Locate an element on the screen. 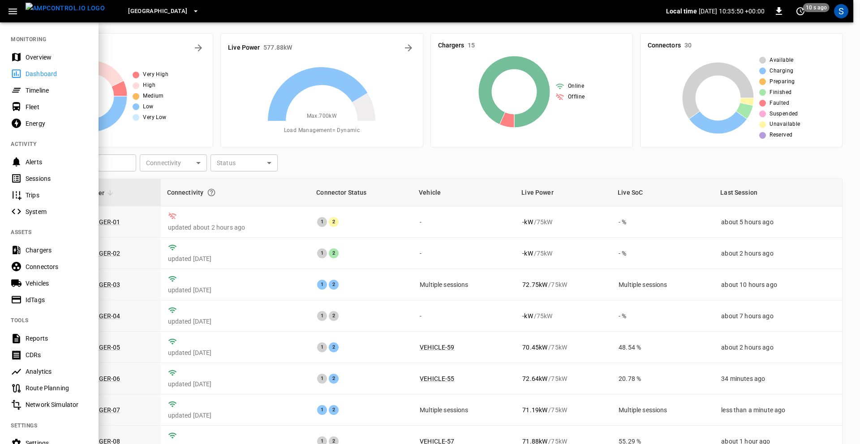 This screenshot has height=444, width=860. div: Fleet is located at coordinates (56, 107).